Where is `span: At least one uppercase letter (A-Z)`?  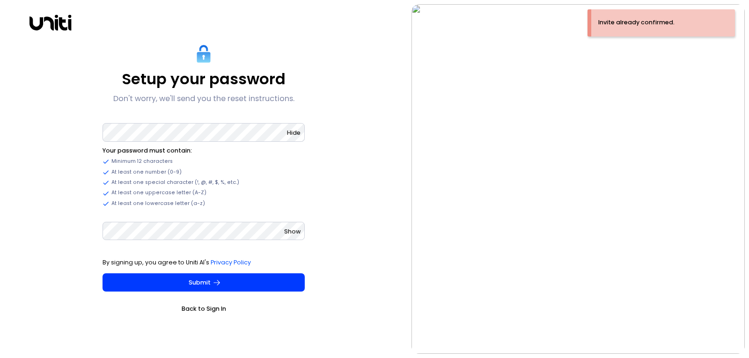 span: At least one uppercase letter (A-Z) is located at coordinates (159, 193).